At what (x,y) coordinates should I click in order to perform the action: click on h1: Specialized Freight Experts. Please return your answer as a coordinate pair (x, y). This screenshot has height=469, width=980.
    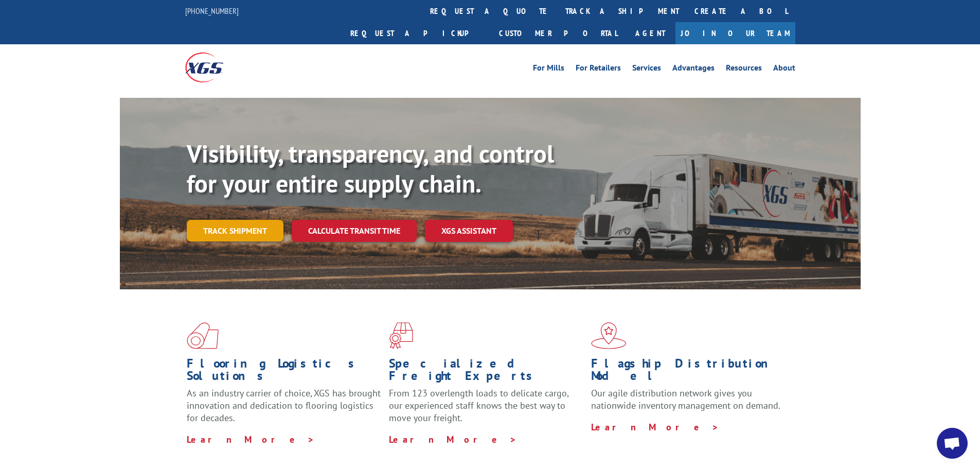
    Looking at the image, I should click on (486, 372).